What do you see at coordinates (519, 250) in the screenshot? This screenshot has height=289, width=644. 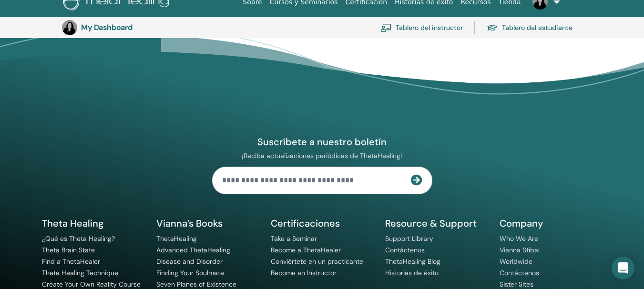 I see `a: Vianna Stibal` at bounding box center [519, 250].